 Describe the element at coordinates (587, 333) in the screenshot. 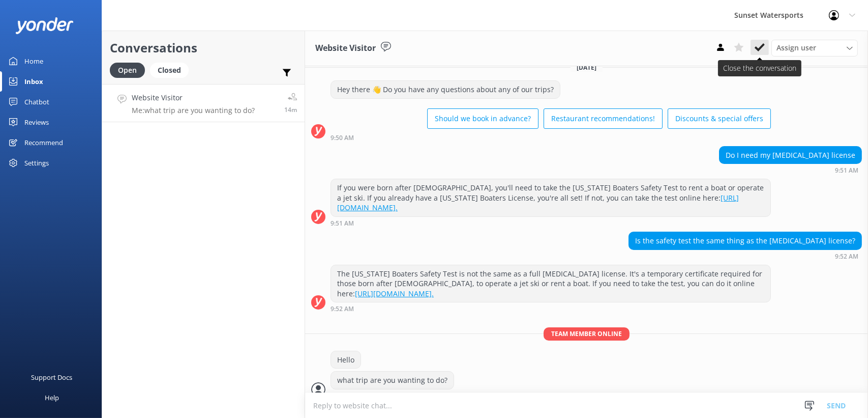

I see `span: Team member online` at that location.